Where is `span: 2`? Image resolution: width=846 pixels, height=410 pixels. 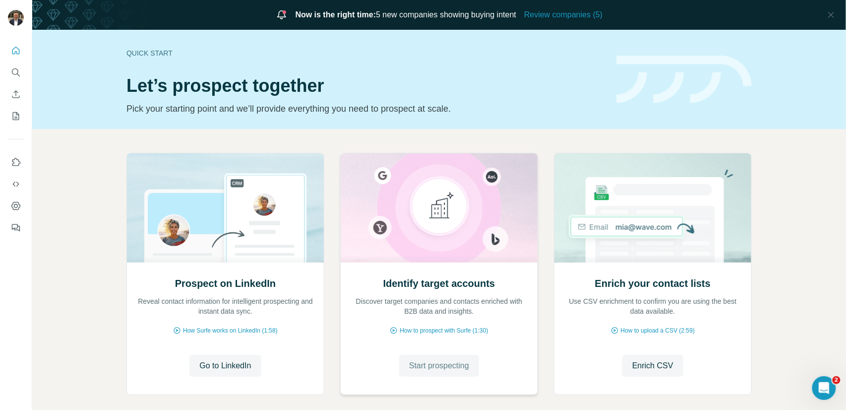
span: 2 is located at coordinates (837, 380).